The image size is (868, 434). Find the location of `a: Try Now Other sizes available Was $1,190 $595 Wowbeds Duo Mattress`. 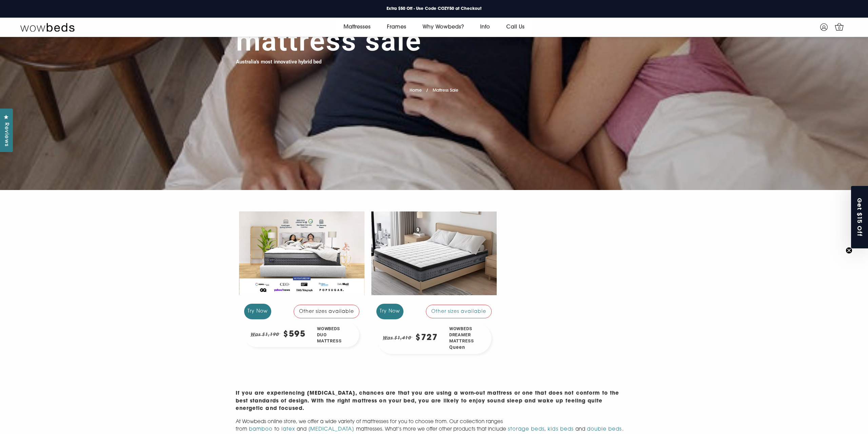

a: Try Now Other sizes available Was $1,190 $595 Wowbeds Duo Mattress is located at coordinates (302, 279).